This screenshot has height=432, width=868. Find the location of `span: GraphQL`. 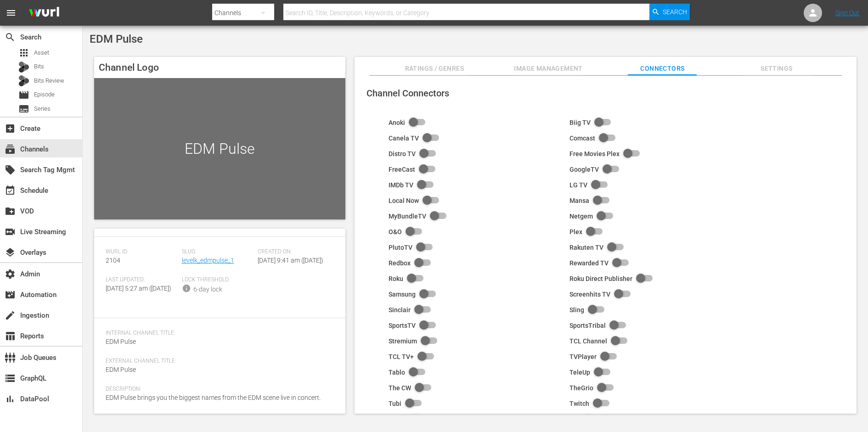

span: GraphQL is located at coordinates (10, 379).